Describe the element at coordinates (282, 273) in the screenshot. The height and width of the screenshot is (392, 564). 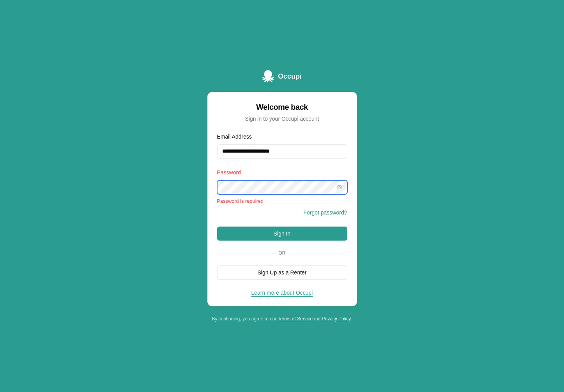
I see `button: Sign Up as a Renter` at that location.